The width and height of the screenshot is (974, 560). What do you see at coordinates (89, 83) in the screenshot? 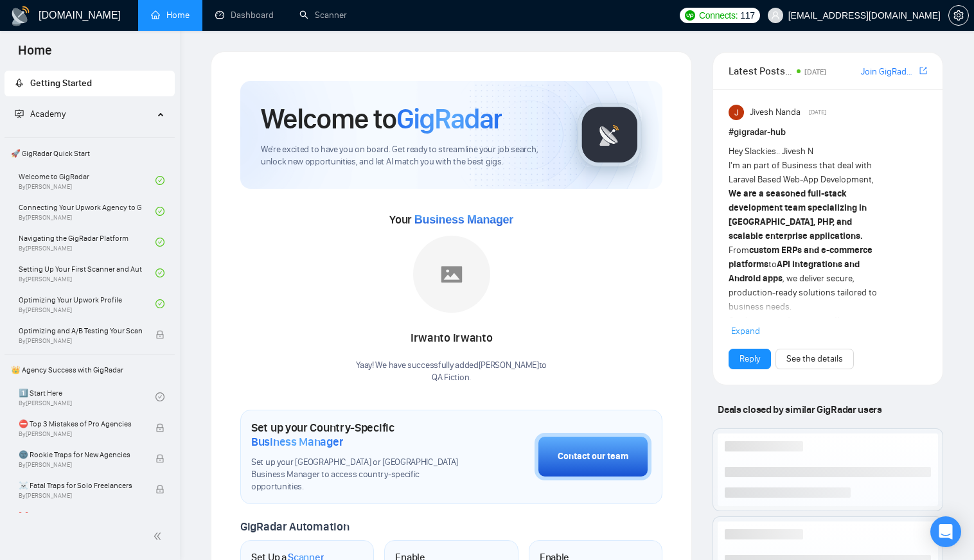
I see `li: Getting Started` at bounding box center [89, 83].